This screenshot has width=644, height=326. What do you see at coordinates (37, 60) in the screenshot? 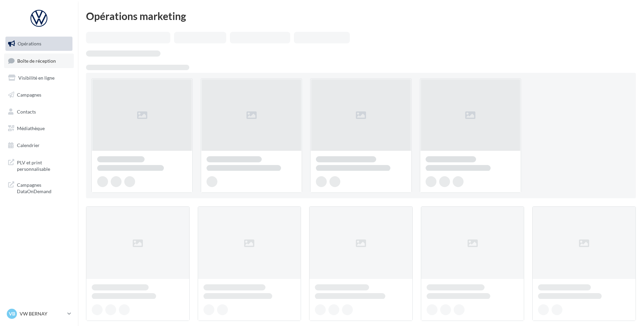
I see `span: Boîte de réception` at bounding box center [37, 60].